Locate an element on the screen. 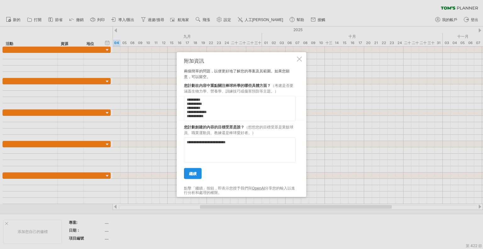 The width and height of the screenshot is (483, 249). font: 附加資訊 is located at coordinates (194, 60).